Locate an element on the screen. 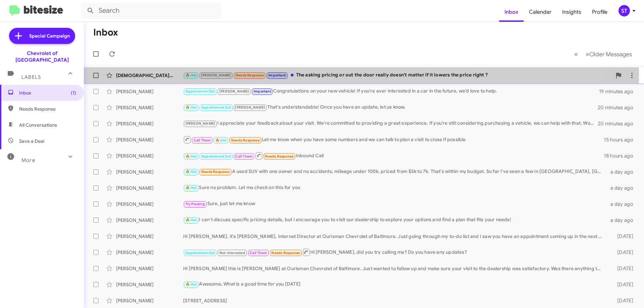 Image resolution: width=644 pixels, height=308 pixels. div: ST is located at coordinates (625, 11).